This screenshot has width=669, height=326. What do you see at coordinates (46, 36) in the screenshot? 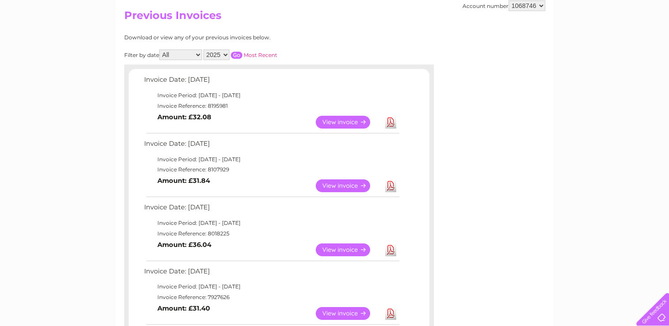
I see `img: logo.png` at bounding box center [46, 36].